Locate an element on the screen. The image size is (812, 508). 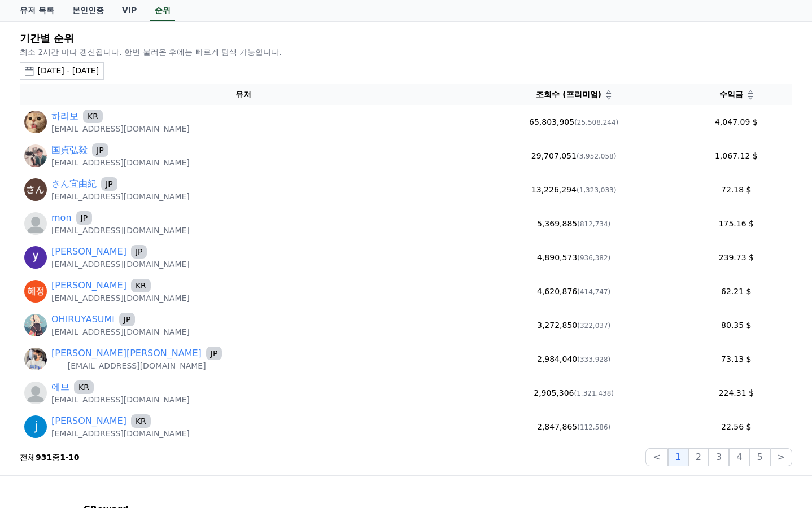
td: 65,803,905 is located at coordinates (573, 122).